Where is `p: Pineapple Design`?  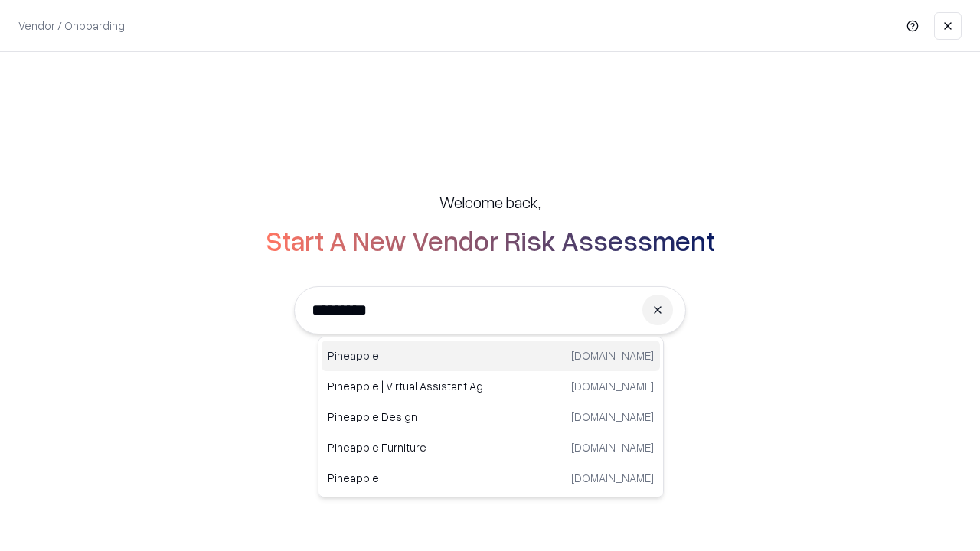
p: Pineapple Design is located at coordinates (409, 417).